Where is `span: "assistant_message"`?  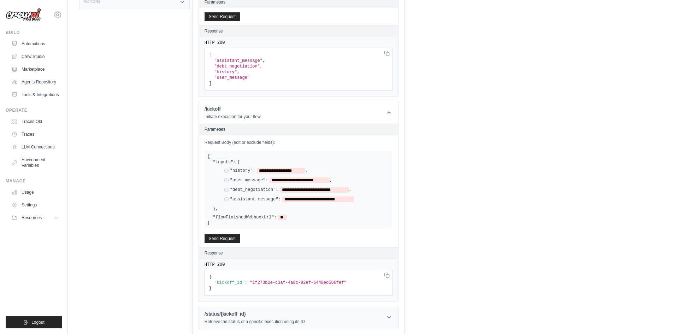
span: "assistant_message" is located at coordinates (238, 61).